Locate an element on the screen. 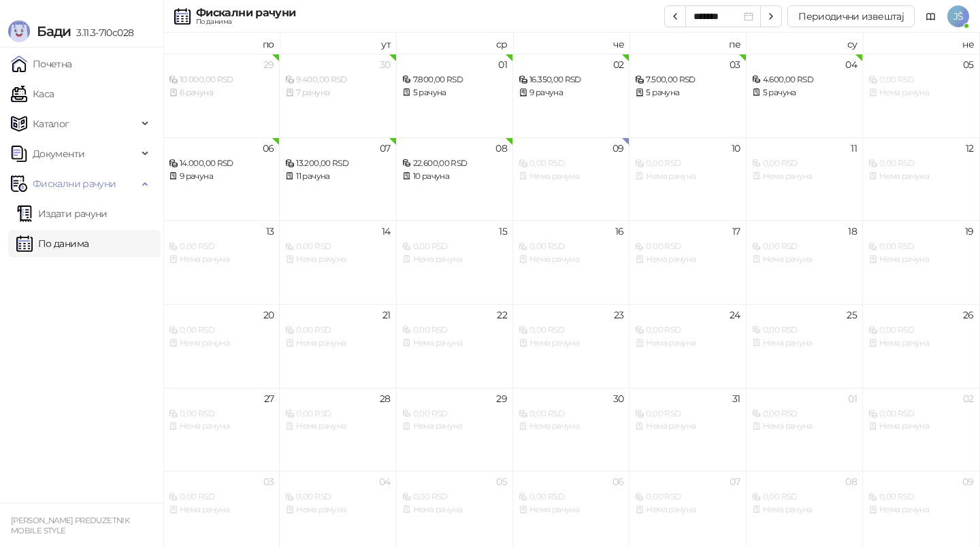 The width and height of the screenshot is (980, 547). th: ср is located at coordinates (455, 43).